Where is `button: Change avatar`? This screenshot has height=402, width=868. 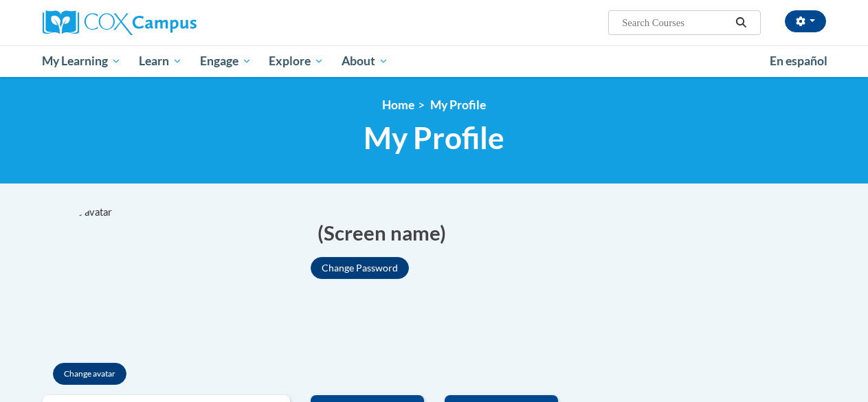 button: Change avatar is located at coordinates (89, 374).